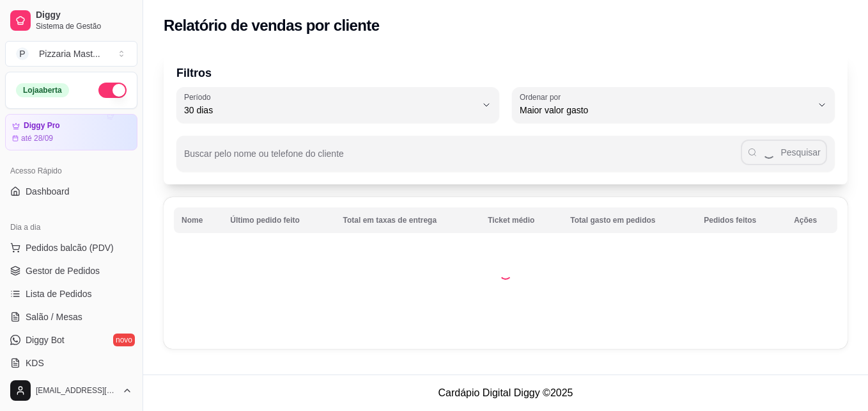  Describe the element at coordinates (84, 27) in the screenshot. I see `span: Sistema de Gestão` at that location.